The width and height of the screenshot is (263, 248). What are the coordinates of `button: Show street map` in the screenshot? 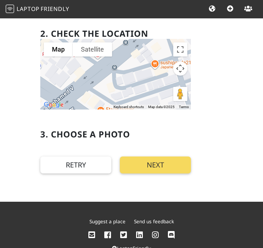 It's located at (58, 49).